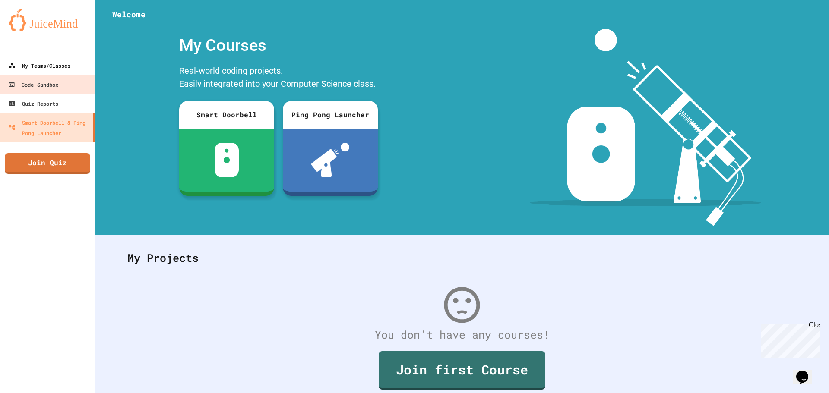 The image size is (829, 393). I want to click on img: logo-orange.svg, so click(47, 20).